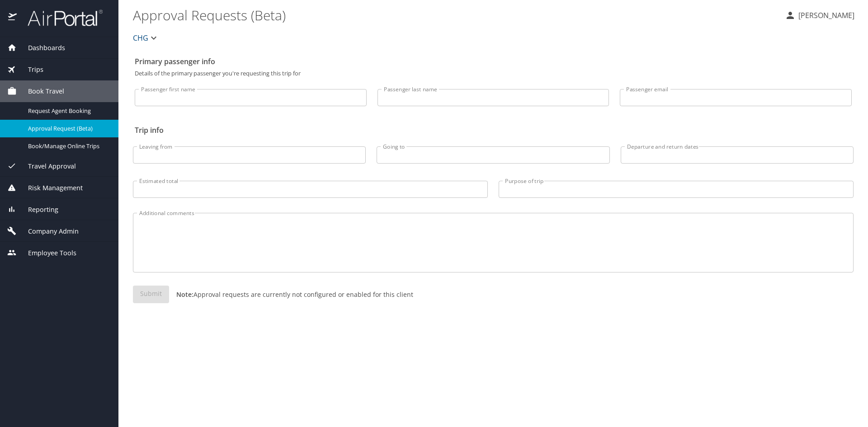  Describe the element at coordinates (185, 294) in the screenshot. I see `strong: Note:` at that location.